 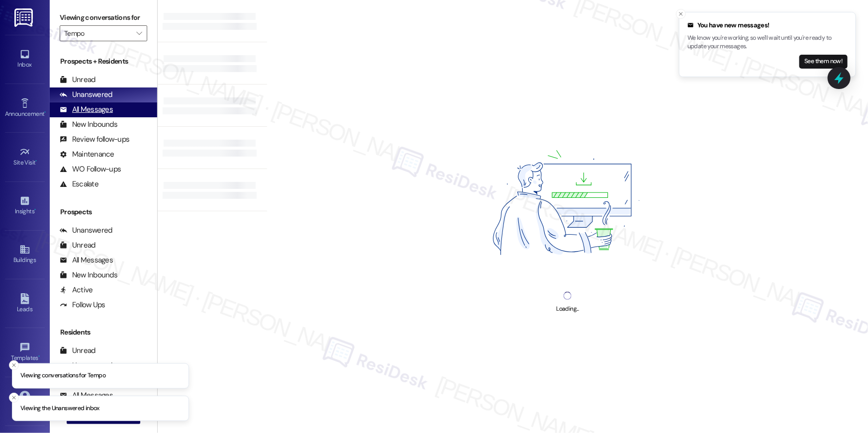 I want to click on a: Buildings, so click(x=25, y=255).